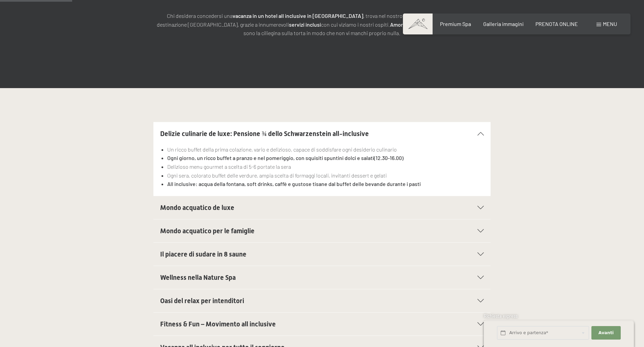 This screenshot has height=347, width=644. Describe the element at coordinates (606, 333) in the screenshot. I see `button: Avanti` at that location.